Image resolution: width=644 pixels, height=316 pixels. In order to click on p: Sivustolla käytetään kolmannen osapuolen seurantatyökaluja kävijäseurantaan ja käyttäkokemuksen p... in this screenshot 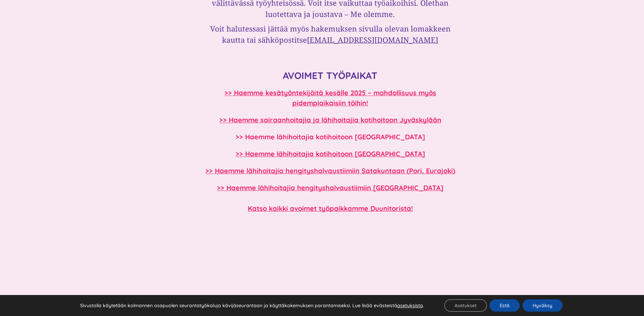, I will do `click(252, 306)`.